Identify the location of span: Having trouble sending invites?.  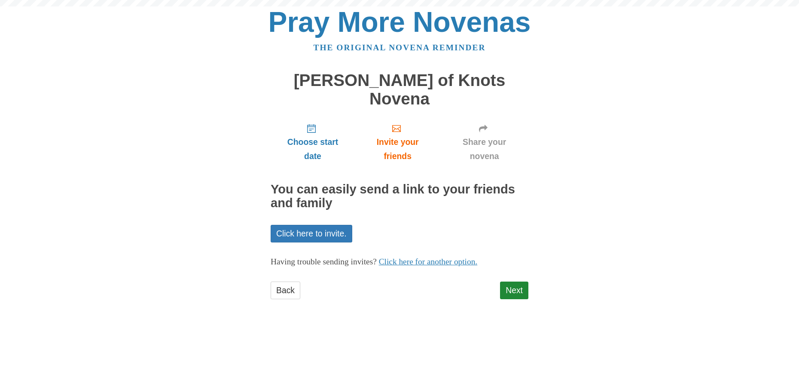
(323, 261).